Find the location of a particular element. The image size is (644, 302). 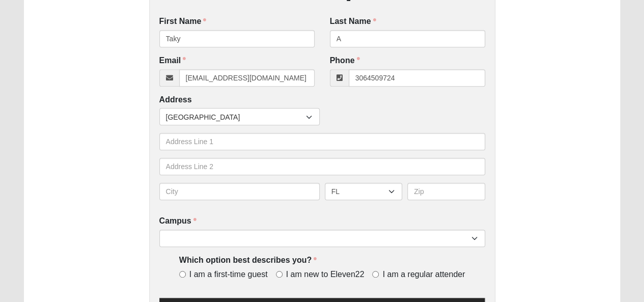

input: I am a first-time guest is located at coordinates (182, 274).